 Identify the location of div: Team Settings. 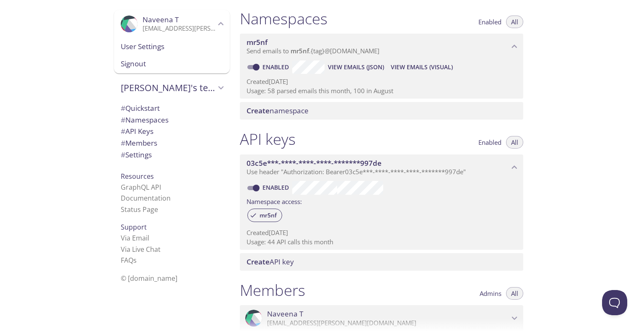
(172, 155).